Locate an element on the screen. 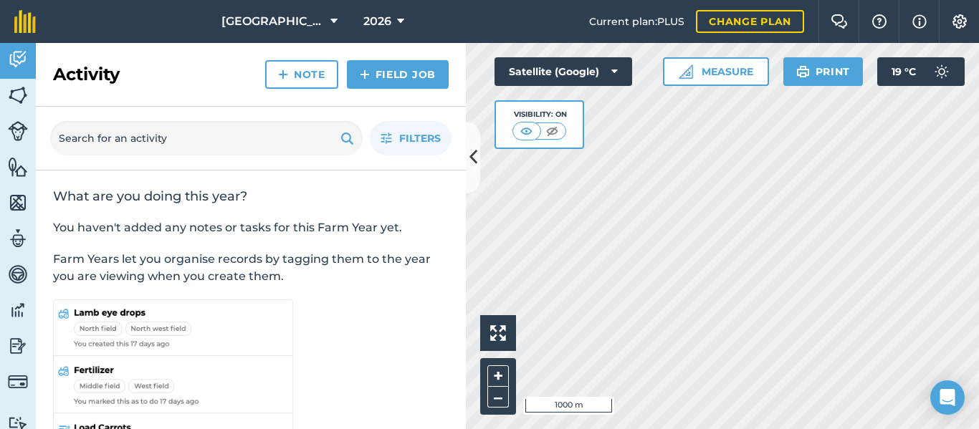  span: Filters is located at coordinates (420, 138).